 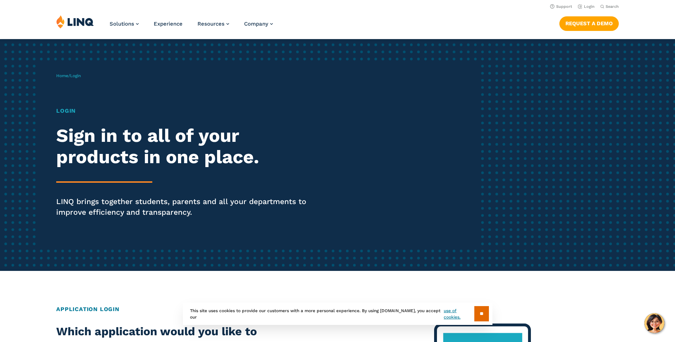 What do you see at coordinates (612, 6) in the screenshot?
I see `span: Search` at bounding box center [612, 6].